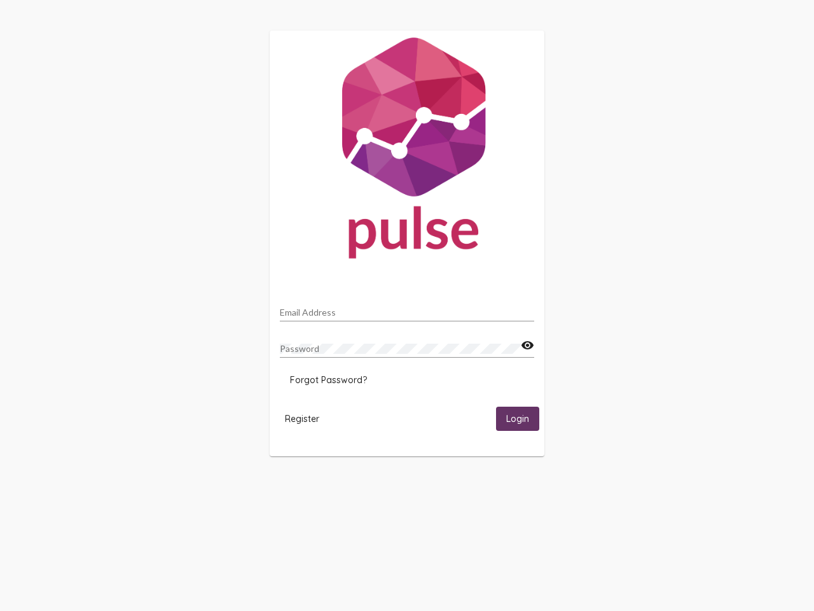  I want to click on mat-icon: visibility, so click(527, 345).